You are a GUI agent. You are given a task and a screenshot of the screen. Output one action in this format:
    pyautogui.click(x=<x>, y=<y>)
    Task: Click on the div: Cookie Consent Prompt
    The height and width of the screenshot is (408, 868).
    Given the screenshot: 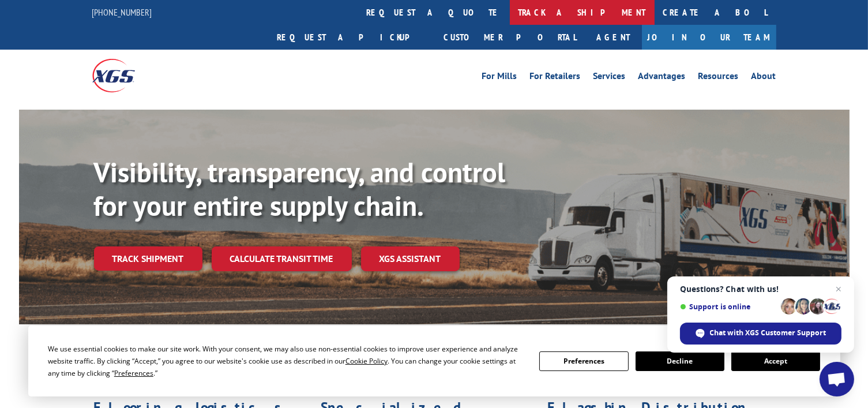 What is the action you would take?
    pyautogui.click(x=434, y=360)
    